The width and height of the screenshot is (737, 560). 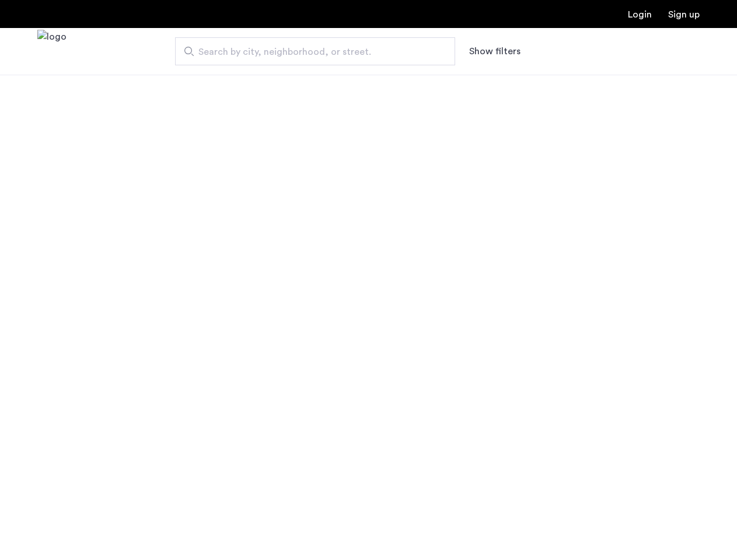 What do you see at coordinates (52, 52) in the screenshot?
I see `a: Cazamio Logo` at bounding box center [52, 52].